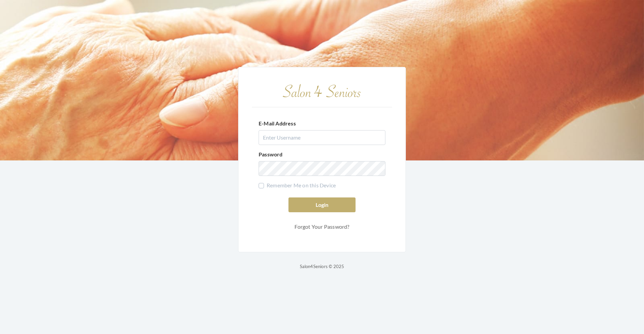  Describe the element at coordinates (271, 155) in the screenshot. I see `label: Password` at that location.